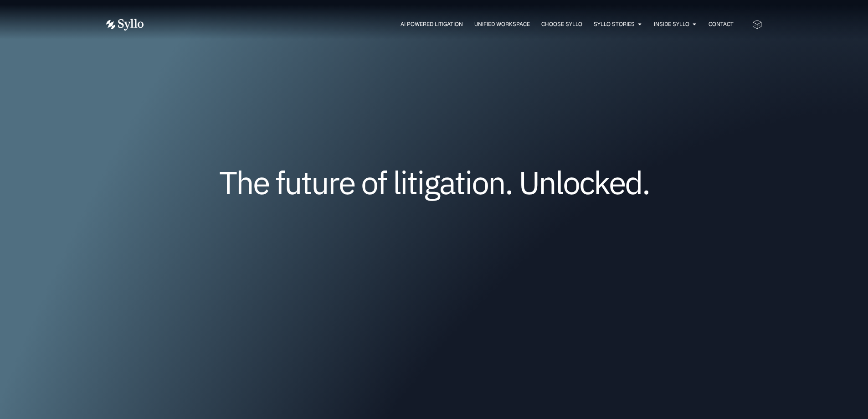 This screenshot has width=868, height=419. I want to click on div: Menu Toggle, so click(447, 24).